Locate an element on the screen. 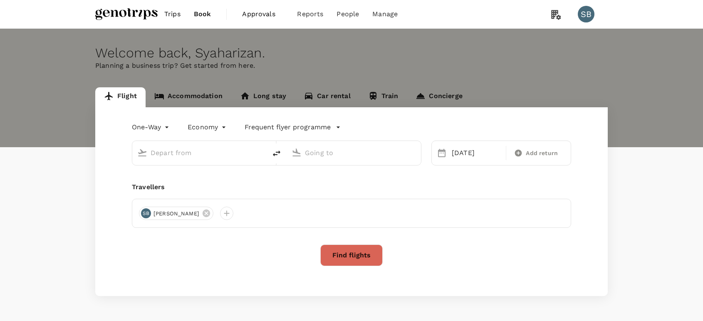 The height and width of the screenshot is (321, 703). div: One-Way is located at coordinates (151, 127).